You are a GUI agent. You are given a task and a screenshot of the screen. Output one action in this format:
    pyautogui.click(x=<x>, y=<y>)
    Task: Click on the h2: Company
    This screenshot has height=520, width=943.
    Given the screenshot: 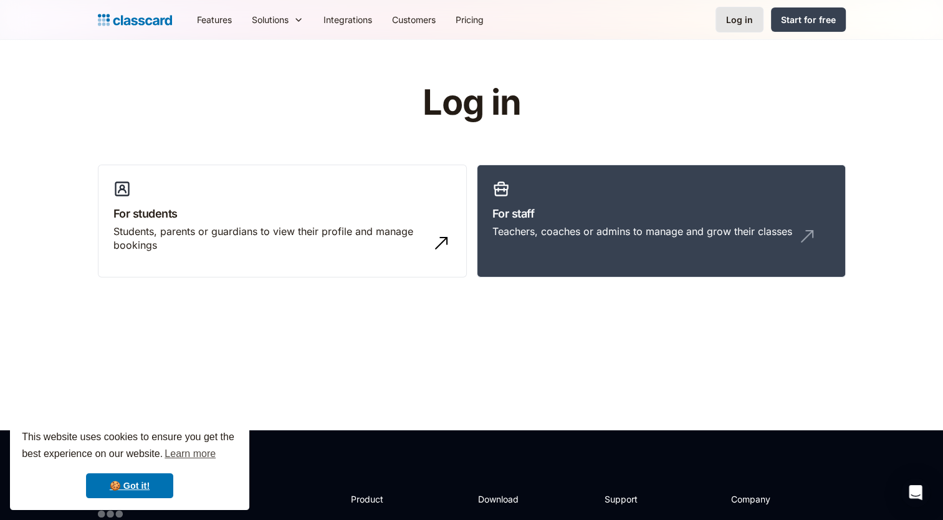 What is the action you would take?
    pyautogui.click(x=772, y=499)
    